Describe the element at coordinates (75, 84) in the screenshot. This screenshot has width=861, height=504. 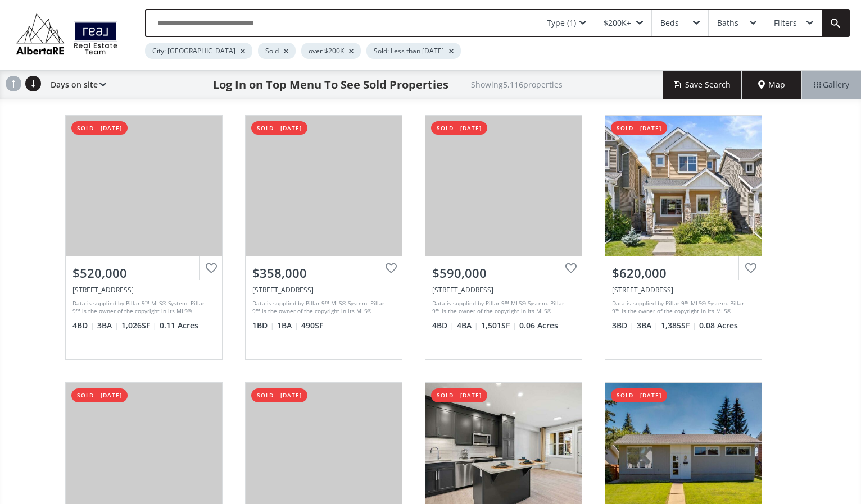
I see `div: Days on site` at that location.